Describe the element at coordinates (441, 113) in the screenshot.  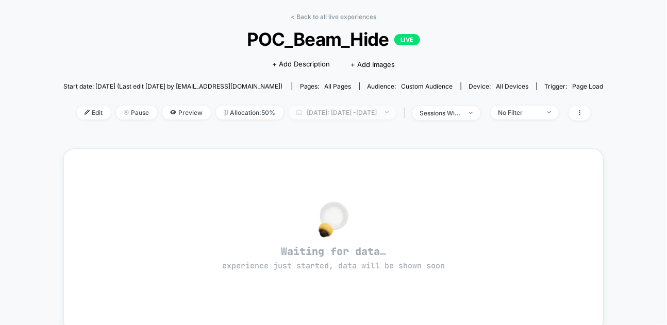
I see `div: sessions with impression` at that location.